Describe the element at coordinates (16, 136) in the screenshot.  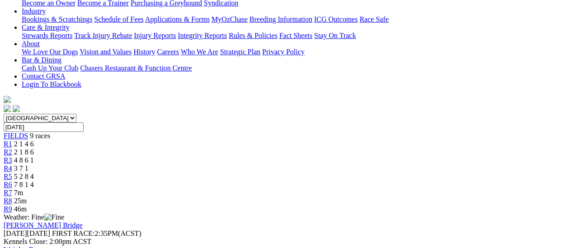
I see `a: FIELDS` at that location.